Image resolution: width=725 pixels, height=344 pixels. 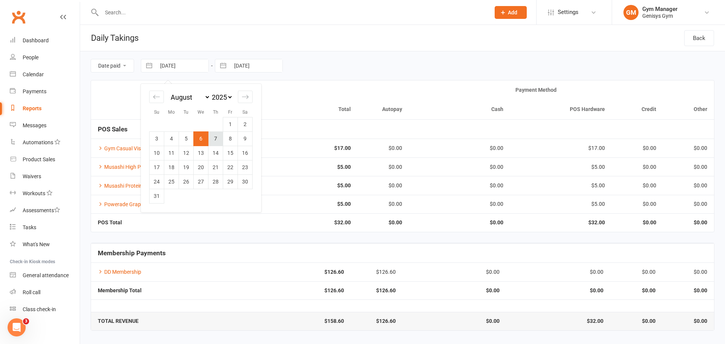 What do you see at coordinates (512, 12) in the screenshot?
I see `span: Add` at bounding box center [512, 12].